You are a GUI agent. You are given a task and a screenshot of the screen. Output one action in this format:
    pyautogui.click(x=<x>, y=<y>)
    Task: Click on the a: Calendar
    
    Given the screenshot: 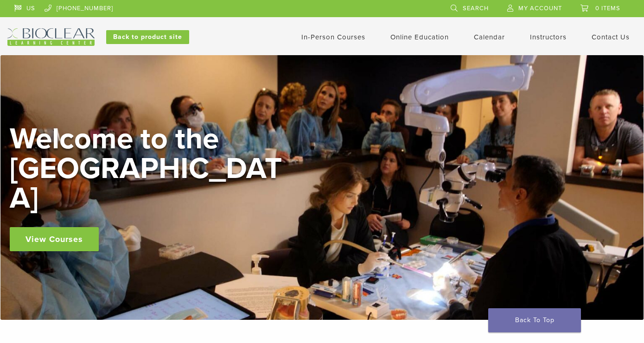 What is the action you would take?
    pyautogui.click(x=489, y=37)
    